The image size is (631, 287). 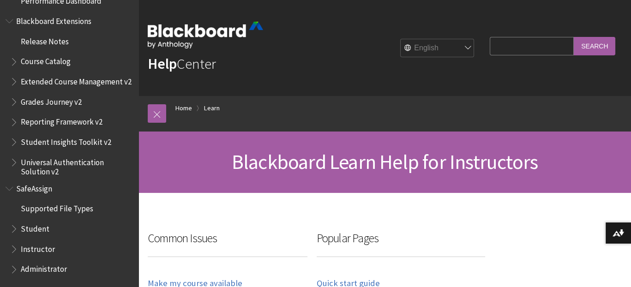 I want to click on span: Release Notes, so click(x=45, y=40).